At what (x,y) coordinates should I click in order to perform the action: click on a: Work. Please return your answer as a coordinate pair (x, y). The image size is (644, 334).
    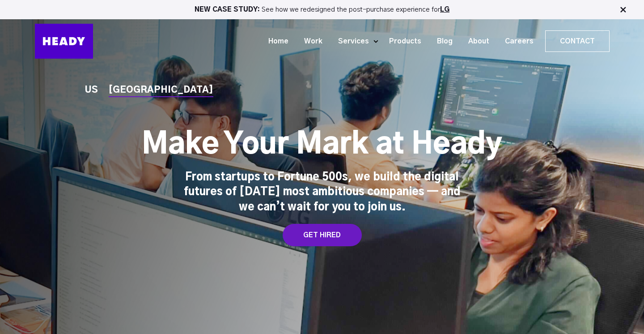
    Looking at the image, I should click on (310, 41).